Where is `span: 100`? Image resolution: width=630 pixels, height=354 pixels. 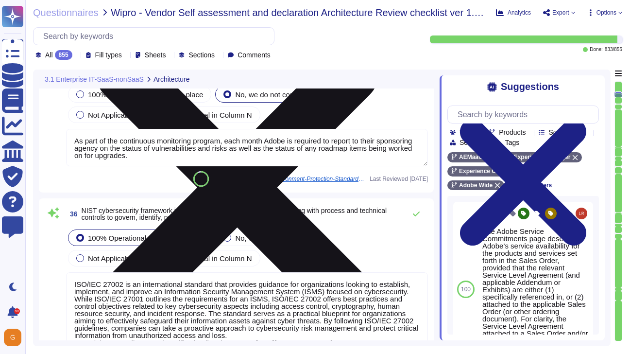 span: 100 is located at coordinates (466, 289).